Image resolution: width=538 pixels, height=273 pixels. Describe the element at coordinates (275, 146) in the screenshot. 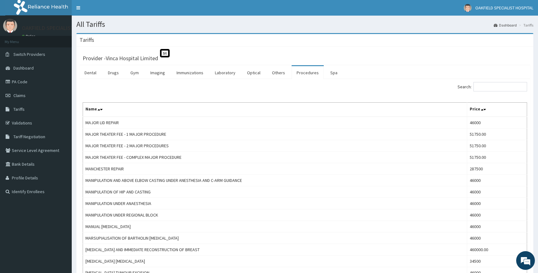

I see `td: MAJOR THEATER FEE - 2 MAJOR PROCEDURES` at that location.